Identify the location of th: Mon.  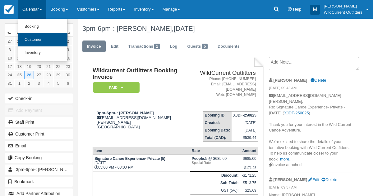
(19, 34).